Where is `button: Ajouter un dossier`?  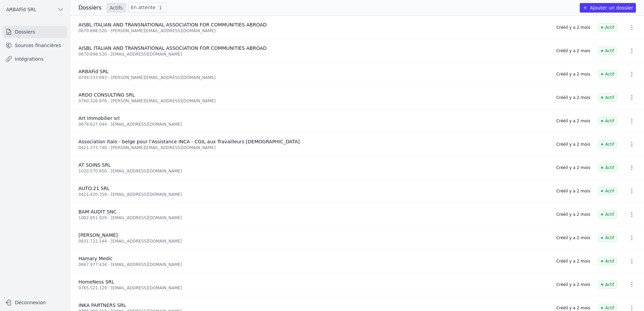 button: Ajouter un dossier is located at coordinates (608, 8).